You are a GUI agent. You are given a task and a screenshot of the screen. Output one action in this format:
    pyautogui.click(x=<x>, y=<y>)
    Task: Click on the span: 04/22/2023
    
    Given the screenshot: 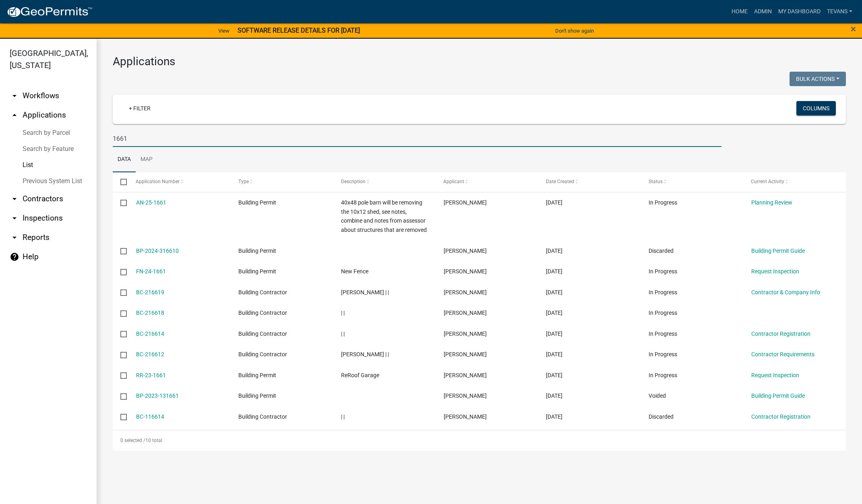 What is the action you would take?
    pyautogui.click(x=554, y=417)
    